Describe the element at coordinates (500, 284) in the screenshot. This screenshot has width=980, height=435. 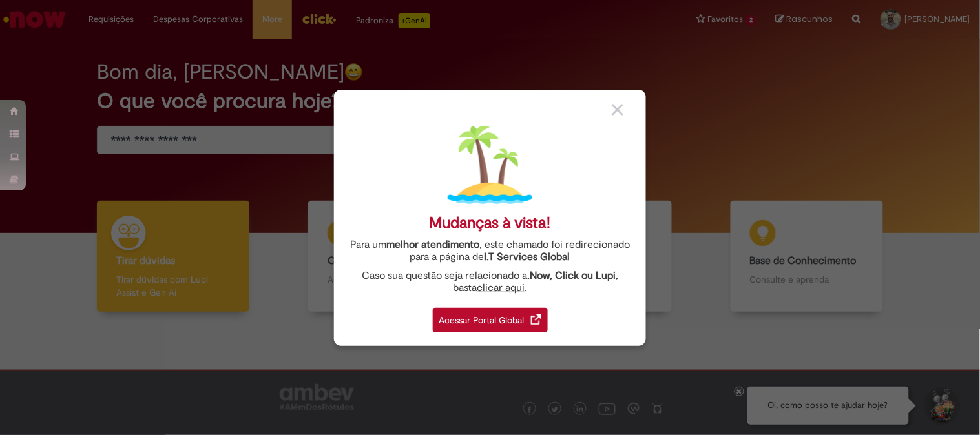
I see `a: clicar aqui` at that location.